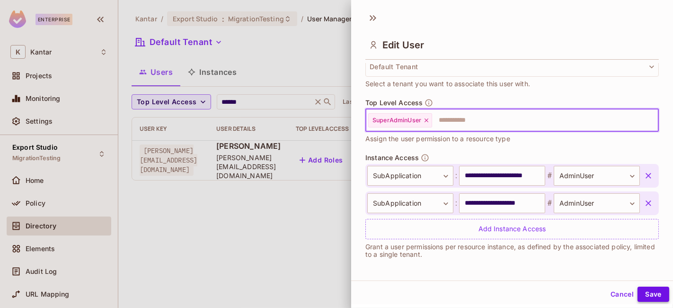  I want to click on span: Assign the user permission to a resource type, so click(438, 139).